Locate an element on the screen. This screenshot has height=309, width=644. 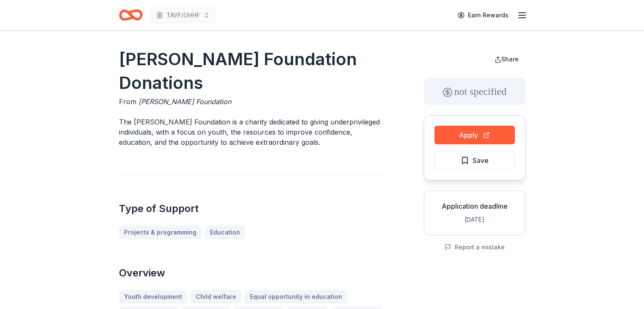
a: Projects & programming is located at coordinates (160, 232).